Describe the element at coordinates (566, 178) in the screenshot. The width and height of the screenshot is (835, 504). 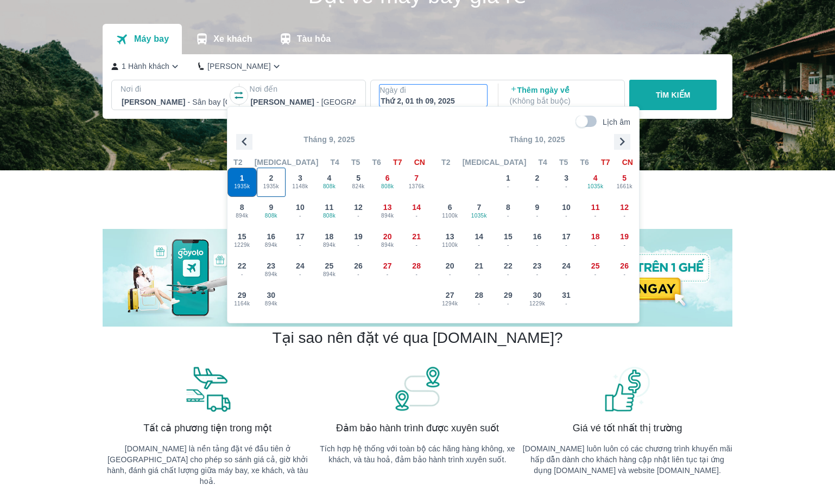
I see `span: 3` at that location.